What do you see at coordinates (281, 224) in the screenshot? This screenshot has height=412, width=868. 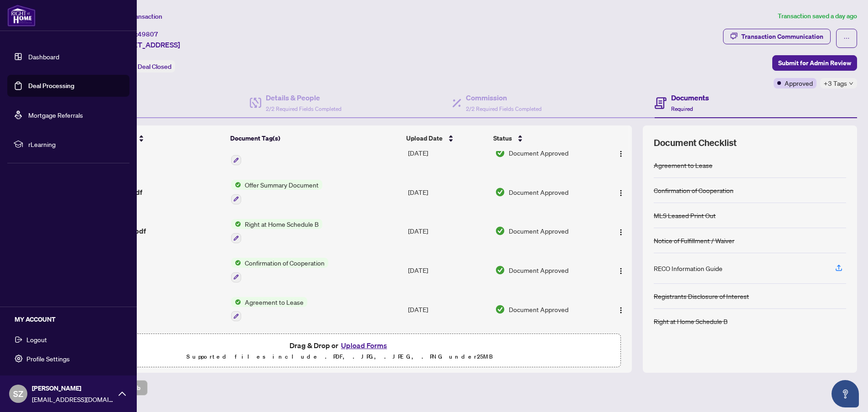 I see `span: Right at Home Schedule B` at bounding box center [281, 224].